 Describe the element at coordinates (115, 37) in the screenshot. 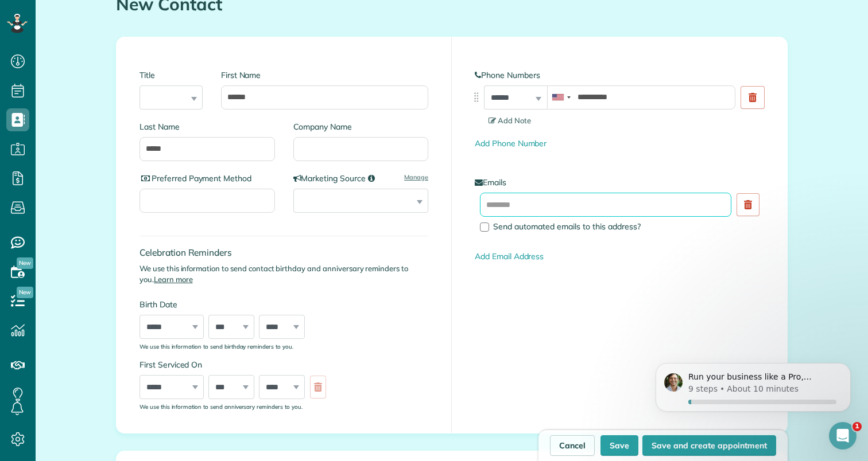

I see `div: checklist notification from Amar Ghose, 5w ago. Run your business like a Pro, Keaton, 0 of 9 task...` at that location.